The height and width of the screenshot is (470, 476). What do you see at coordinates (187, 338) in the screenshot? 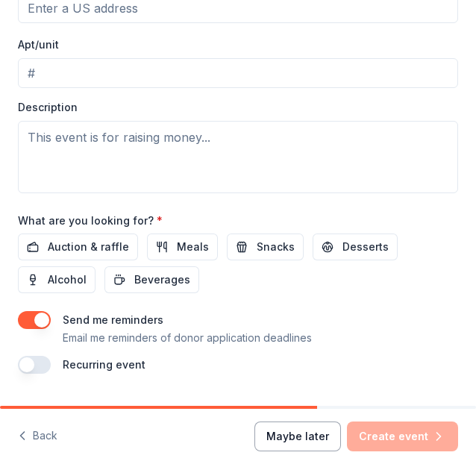
I see `p: Email me reminders of donor application deadlines` at bounding box center [187, 338].